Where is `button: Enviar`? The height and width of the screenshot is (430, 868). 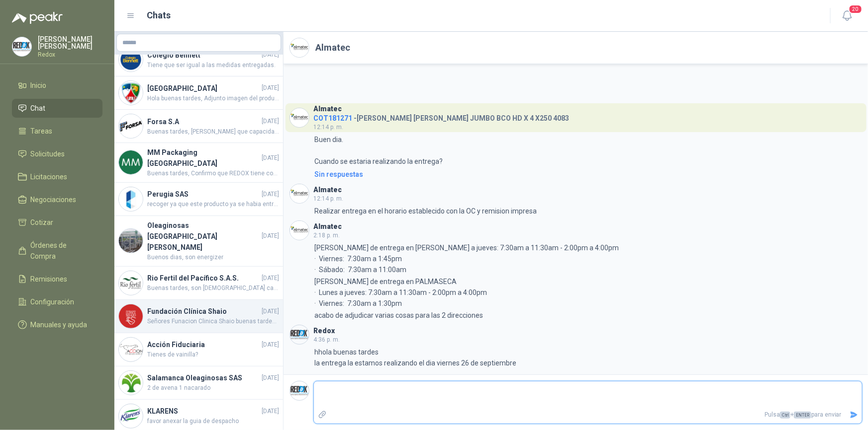 button: Enviar is located at coordinates (853, 415).